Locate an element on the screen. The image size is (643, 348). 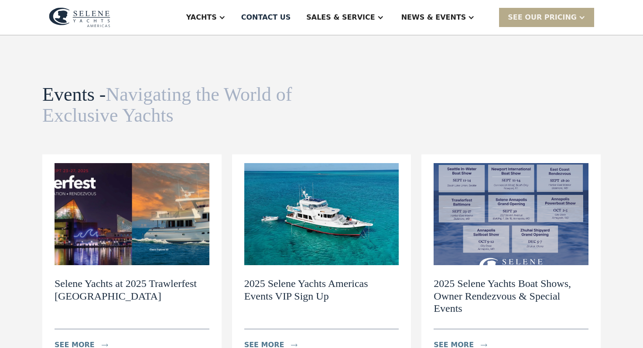
div: News & EVENTS is located at coordinates (434, 17).